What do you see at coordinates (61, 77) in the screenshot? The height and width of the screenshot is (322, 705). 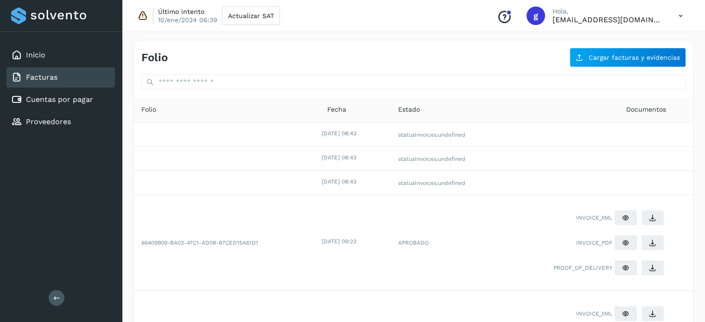 I see `div: Facturas` at bounding box center [61, 77].